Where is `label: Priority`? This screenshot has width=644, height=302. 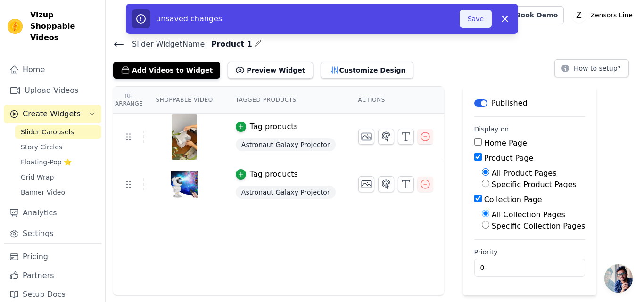 label: Priority is located at coordinates (530, 252).